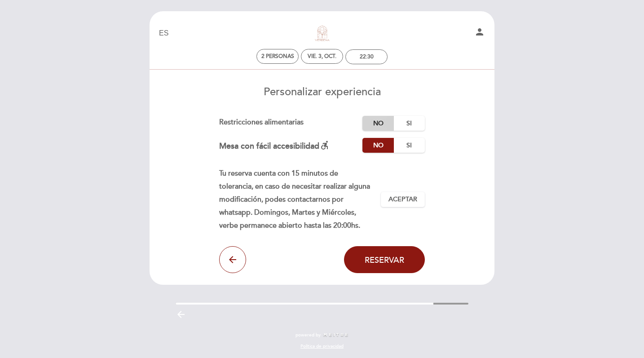 The image size is (644, 358). What do you see at coordinates (181, 314) in the screenshot?
I see `i: arrow_backward` at bounding box center [181, 314].